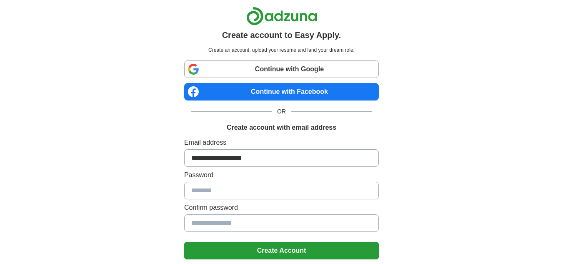  I want to click on label: Confirm password, so click(281, 207).